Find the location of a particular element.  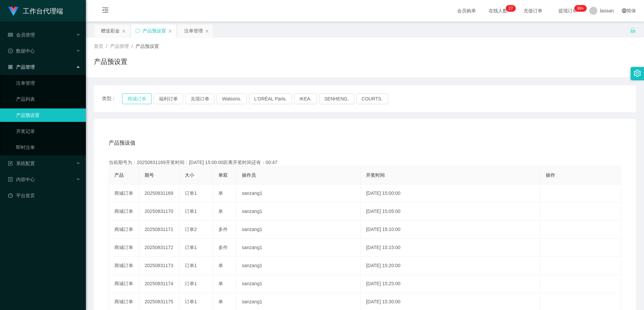

button: 兑现订单 is located at coordinates (200, 99).